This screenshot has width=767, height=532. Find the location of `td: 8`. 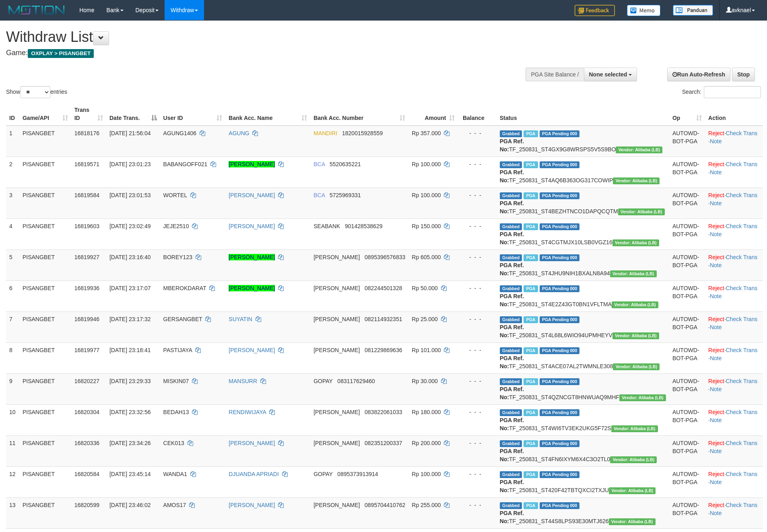

td: 8 is located at coordinates (12, 358).